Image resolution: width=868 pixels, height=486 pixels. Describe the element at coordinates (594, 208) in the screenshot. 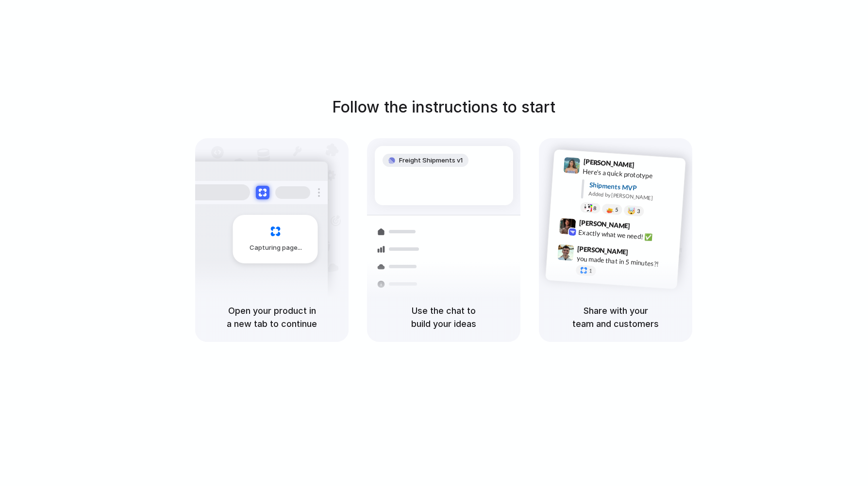

I see `span: 8` at that location.